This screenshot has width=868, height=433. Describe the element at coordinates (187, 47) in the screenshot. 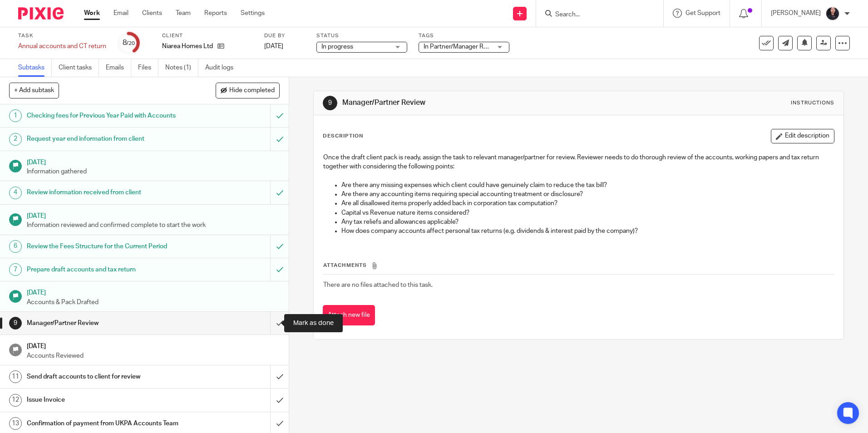

I see `p: Niarea Homes Ltd` at that location.